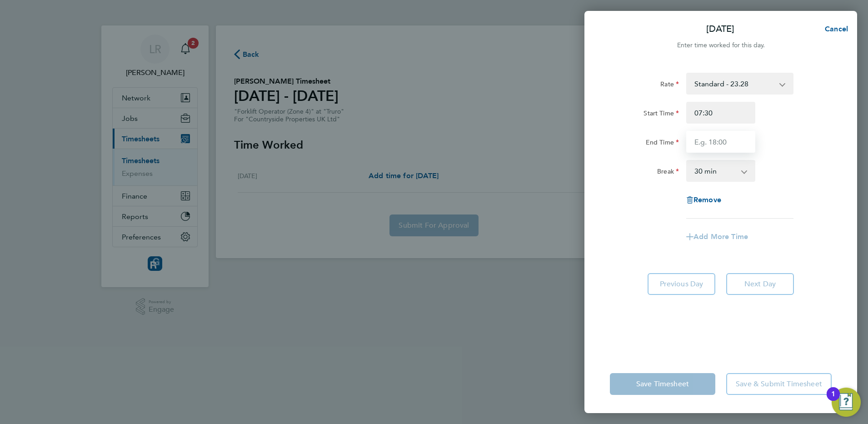 This screenshot has width=868, height=424. Describe the element at coordinates (835, 29) in the screenshot. I see `span: Cancel` at that location.